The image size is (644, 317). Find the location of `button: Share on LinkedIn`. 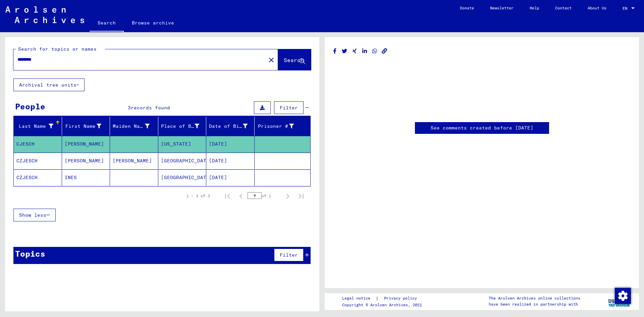

button: Share on LinkedIn is located at coordinates (364, 51).